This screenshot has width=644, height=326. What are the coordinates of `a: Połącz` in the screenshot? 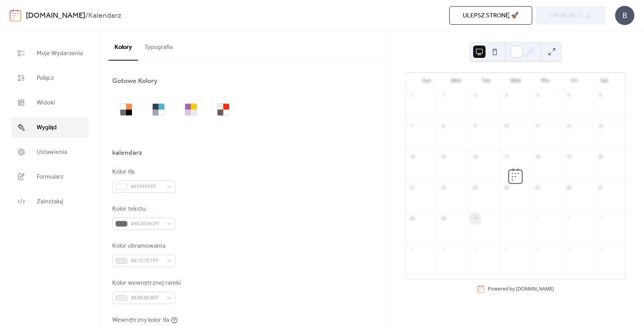 It's located at (50, 78).